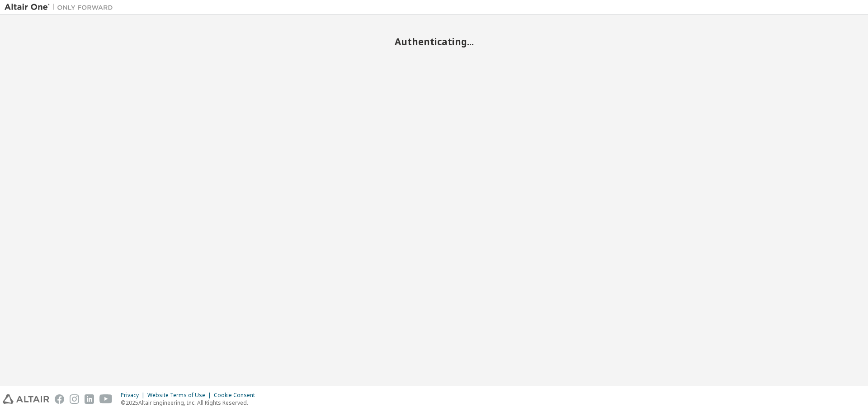 The image size is (868, 412). Describe the element at coordinates (237, 395) in the screenshot. I see `div: Cookie Consent` at that location.